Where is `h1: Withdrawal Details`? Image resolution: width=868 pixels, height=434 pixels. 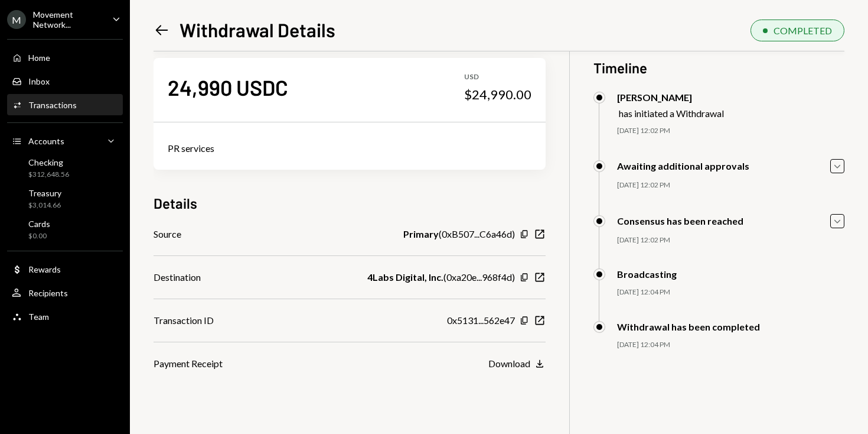
h1: Withdrawal Details is located at coordinates (258, 30).